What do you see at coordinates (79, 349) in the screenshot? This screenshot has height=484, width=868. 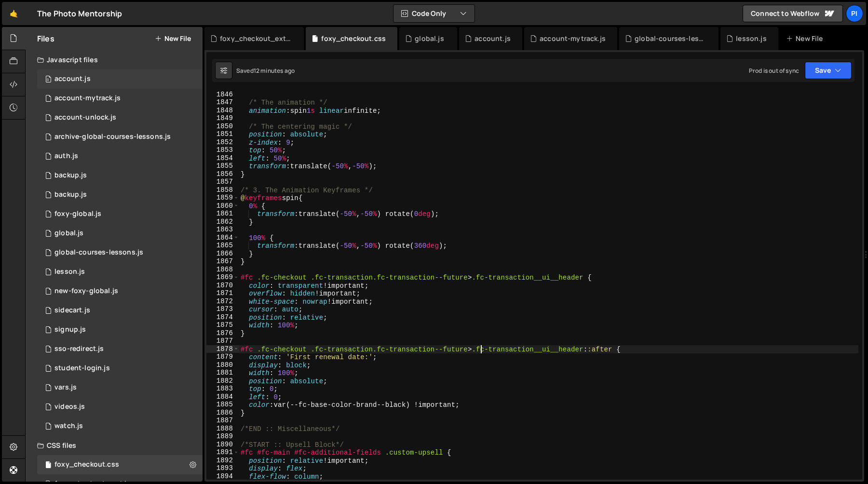 I see `div: sso-redirect.js` at bounding box center [79, 349].